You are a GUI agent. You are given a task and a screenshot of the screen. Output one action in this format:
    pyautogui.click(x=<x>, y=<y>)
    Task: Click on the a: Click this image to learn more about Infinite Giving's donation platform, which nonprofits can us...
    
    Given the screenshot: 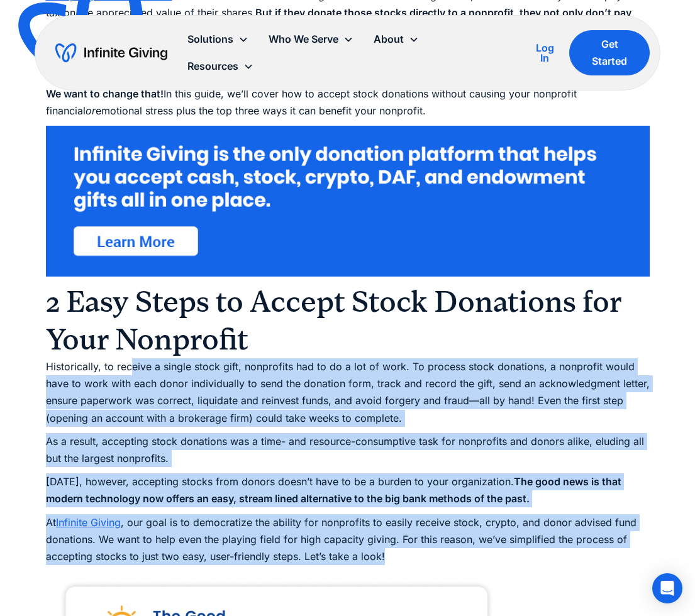 What is the action you would take?
    pyautogui.click(x=348, y=201)
    